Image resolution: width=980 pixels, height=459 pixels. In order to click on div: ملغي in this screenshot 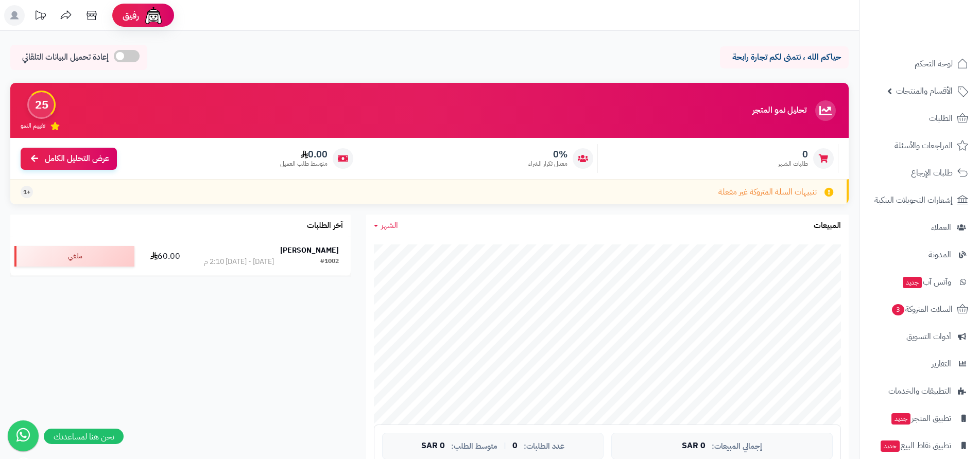, I will do `click(74, 256)`.